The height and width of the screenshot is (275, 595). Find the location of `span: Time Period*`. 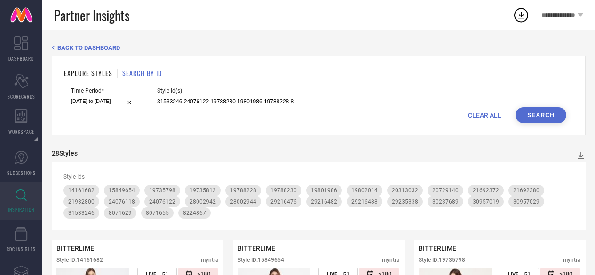

span: Time Period* is located at coordinates (103, 91).